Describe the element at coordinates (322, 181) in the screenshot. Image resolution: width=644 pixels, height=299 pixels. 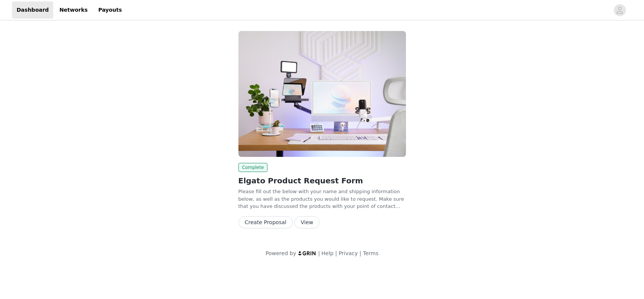
I see `h2: Elgato Product Request Form` at that location.